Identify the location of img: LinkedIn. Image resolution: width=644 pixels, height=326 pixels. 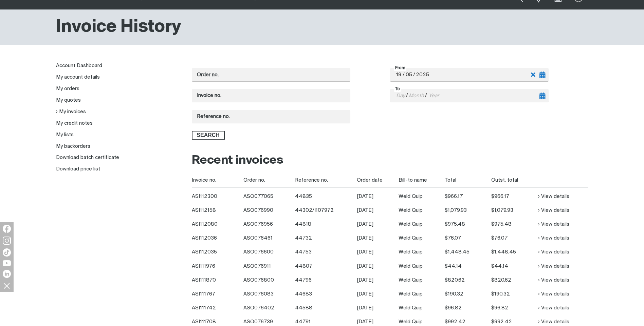
(6, 274).